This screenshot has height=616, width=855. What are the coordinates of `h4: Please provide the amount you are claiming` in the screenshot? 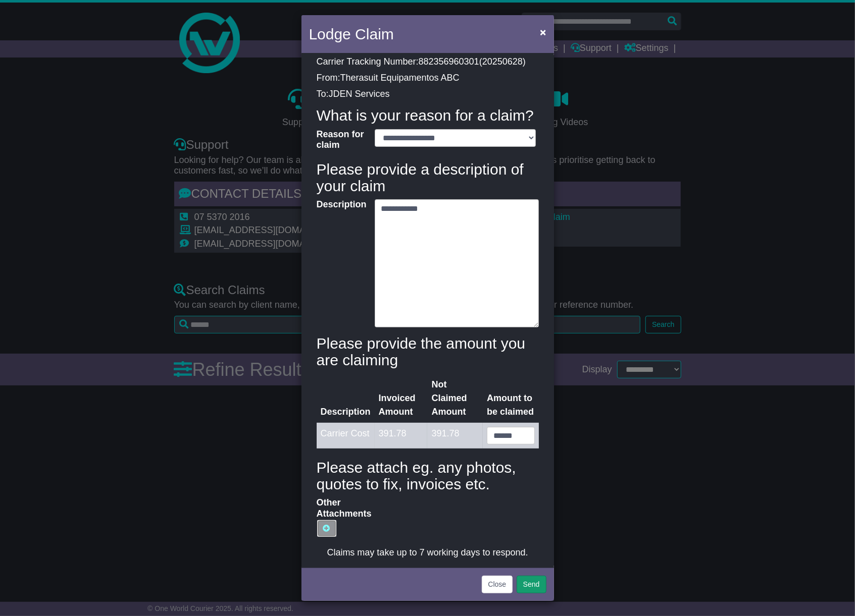 It's located at (428, 352).